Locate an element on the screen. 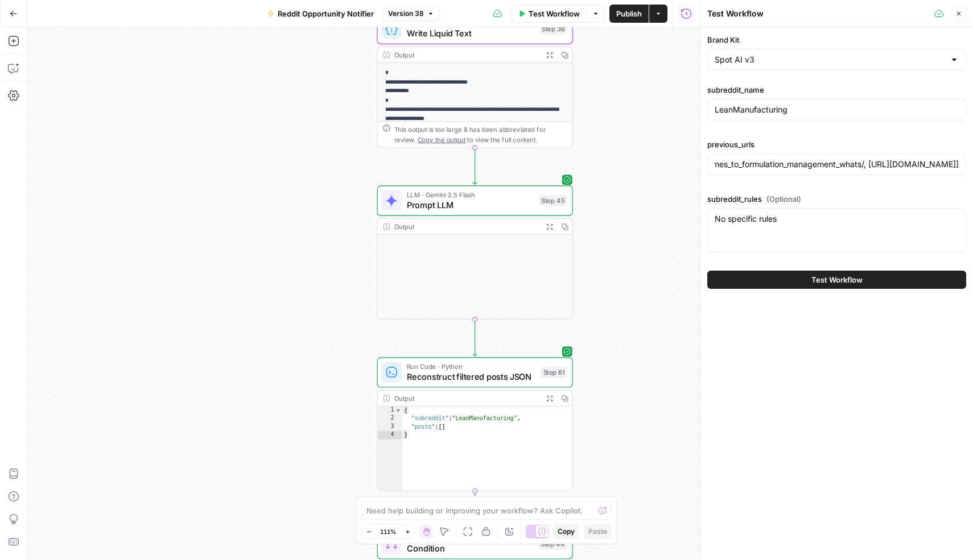 The image size is (973, 560). div: Step 61 is located at coordinates (553, 372).